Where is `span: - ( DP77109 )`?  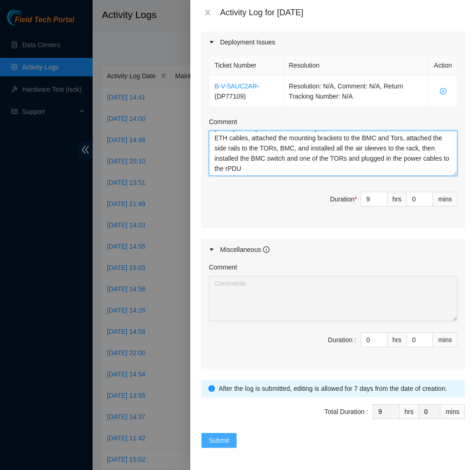
span: - ( DP77109 ) is located at coordinates (236, 91).